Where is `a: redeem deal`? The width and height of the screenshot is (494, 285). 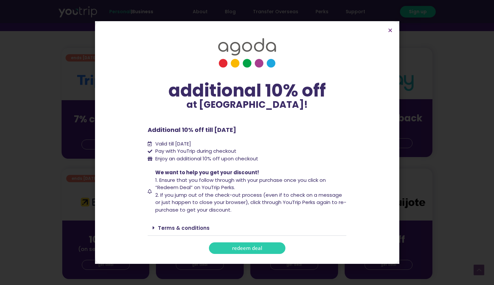
a: redeem deal is located at coordinates (247, 248).